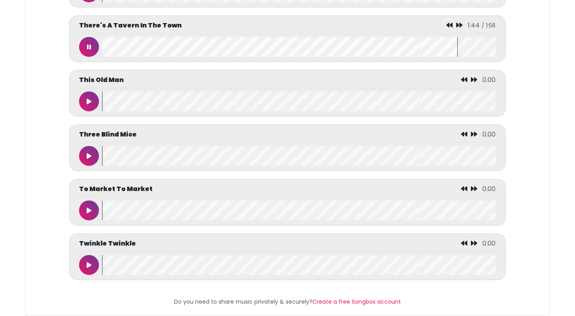 This screenshot has width=575, height=316. Describe the element at coordinates (107, 243) in the screenshot. I see `p: Twinkle Twinkle` at that location.